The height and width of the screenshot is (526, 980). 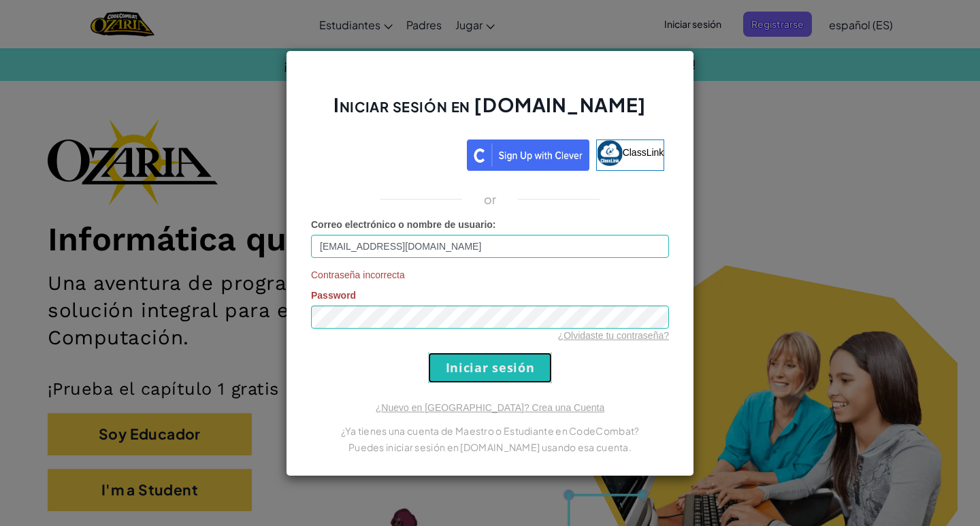 What do you see at coordinates (490, 200) in the screenshot?
I see `p: or` at bounding box center [490, 200].